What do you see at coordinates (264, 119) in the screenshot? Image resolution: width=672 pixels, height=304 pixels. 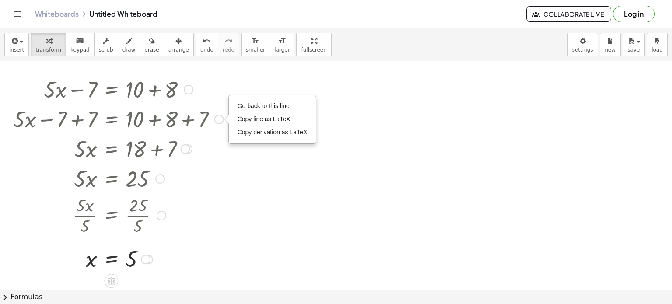 I see `span: Copy line as LaTeX` at bounding box center [264, 119].